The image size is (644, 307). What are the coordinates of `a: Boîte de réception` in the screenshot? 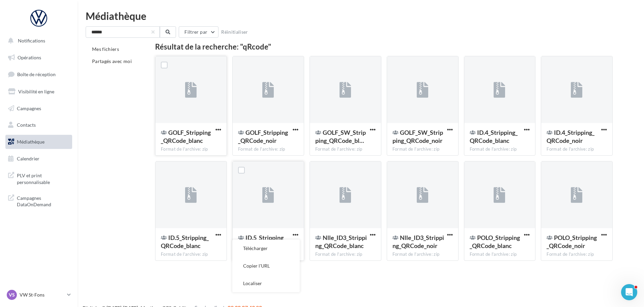 It's located at (39, 74).